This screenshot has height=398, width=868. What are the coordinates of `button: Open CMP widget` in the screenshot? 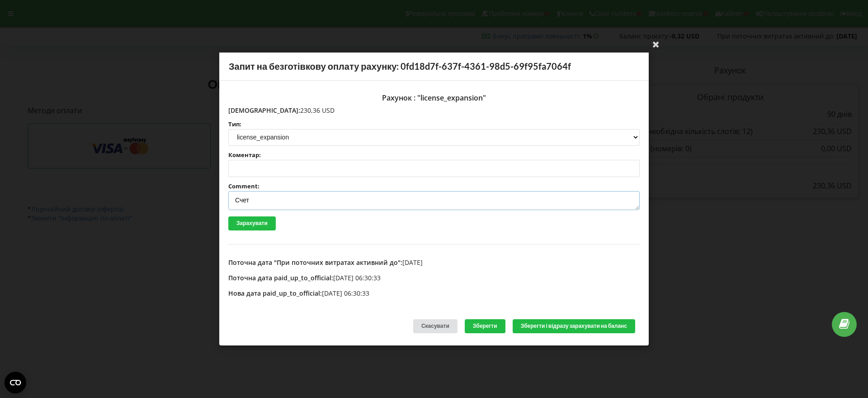 It's located at (15, 382).